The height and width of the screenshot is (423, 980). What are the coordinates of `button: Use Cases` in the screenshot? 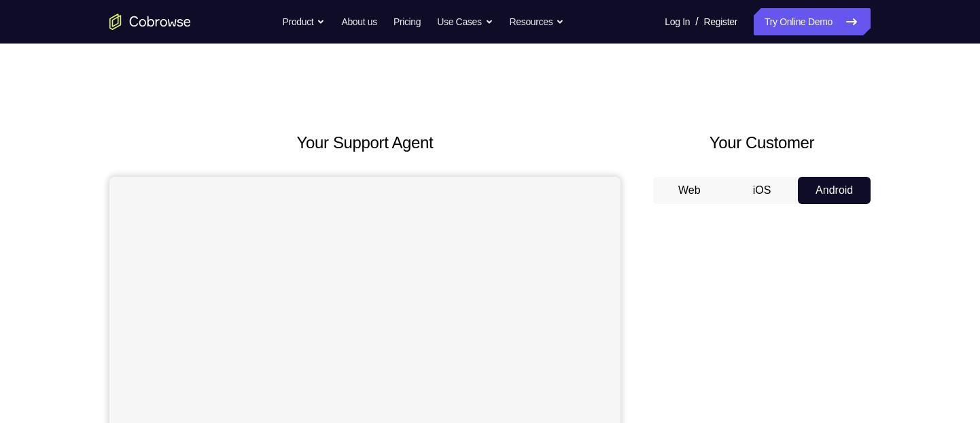 It's located at (465, 22).